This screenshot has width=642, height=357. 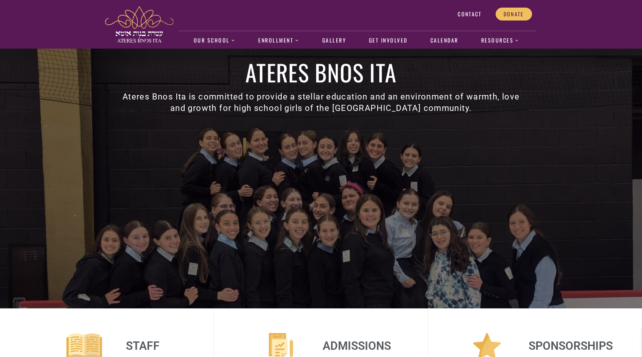 I want to click on img: ateres, so click(x=139, y=24).